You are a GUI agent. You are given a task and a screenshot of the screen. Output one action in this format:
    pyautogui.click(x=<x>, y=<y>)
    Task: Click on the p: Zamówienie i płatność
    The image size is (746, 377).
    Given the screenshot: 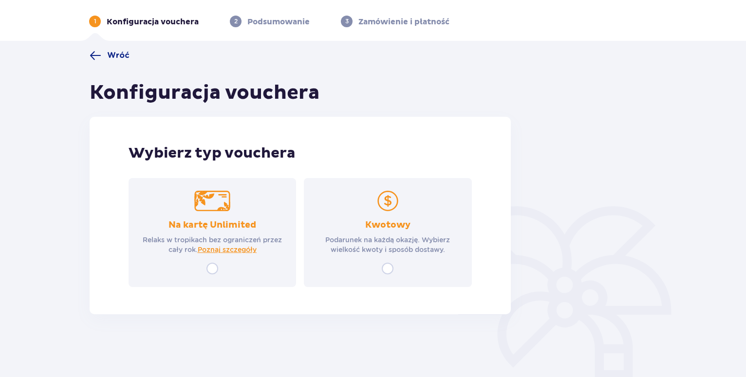 What is the action you would take?
    pyautogui.click(x=403, y=22)
    